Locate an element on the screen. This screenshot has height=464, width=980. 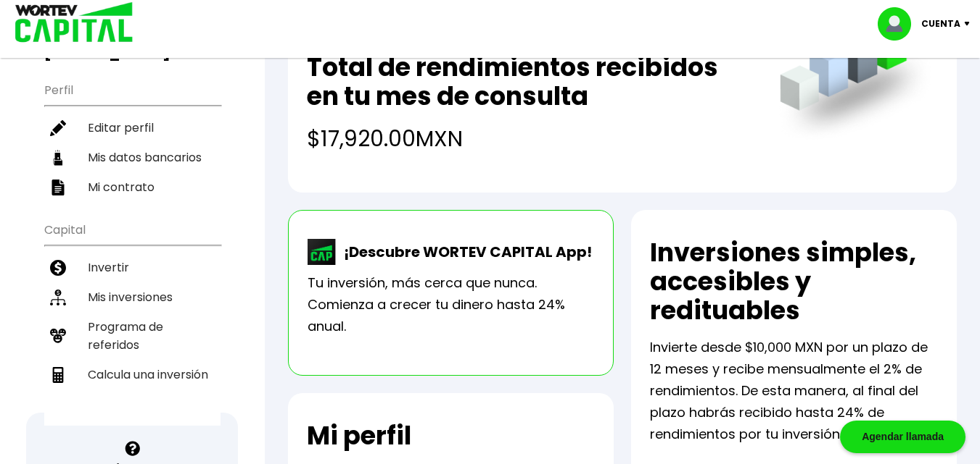
p: Invierte desde $10,000 MXN por un plazo de 12 meses y recibe mensualmente el 2% de rendimientos. ... is located at coordinates (793, 391).